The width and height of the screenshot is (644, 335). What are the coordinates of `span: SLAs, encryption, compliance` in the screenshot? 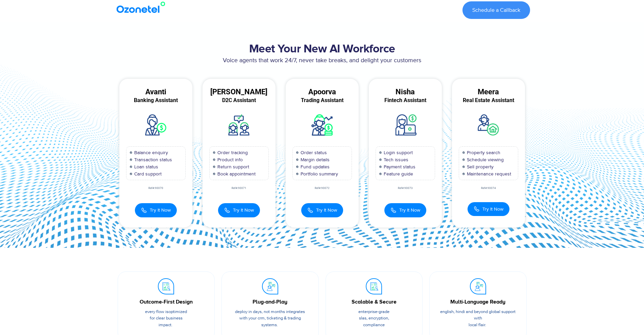 It's located at (374, 322).